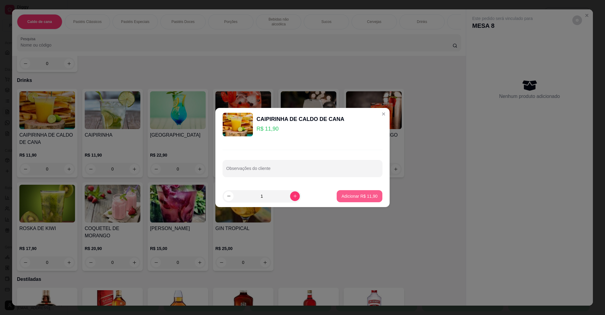 The width and height of the screenshot is (605, 315). I want to click on input: Observações do cliente, so click(303, 171).